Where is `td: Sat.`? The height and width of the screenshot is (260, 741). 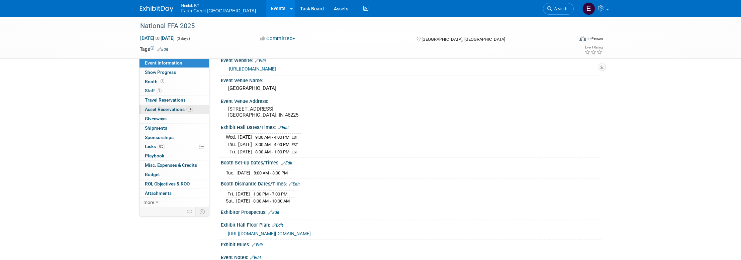
td: Sat. is located at coordinates (231, 201).